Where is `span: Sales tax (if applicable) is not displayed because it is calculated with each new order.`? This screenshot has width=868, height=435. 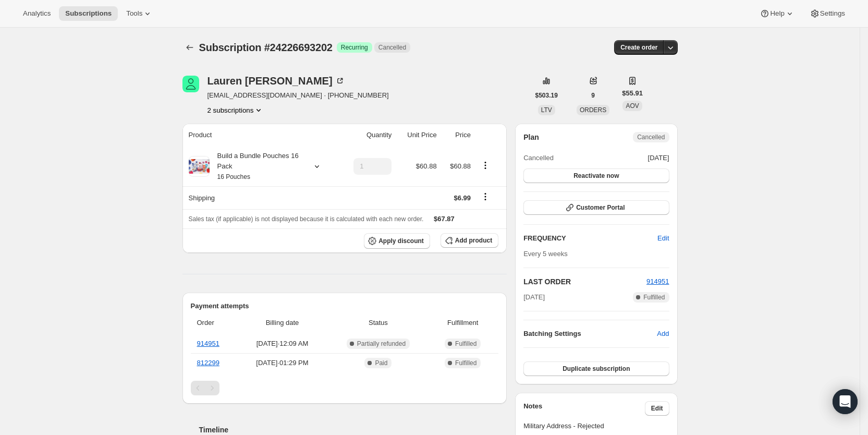 span: Sales tax (if applicable) is not displayed because it is calculated with each new order. is located at coordinates (306, 219).